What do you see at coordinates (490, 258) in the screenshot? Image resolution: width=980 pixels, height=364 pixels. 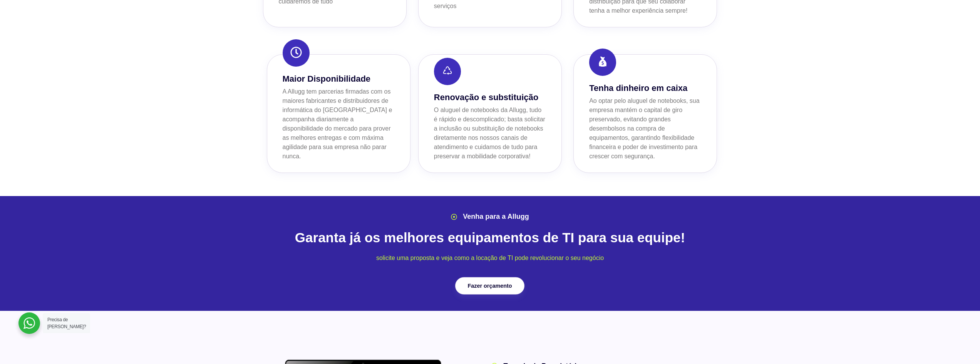 I see `p: solicite uma proposta e veja como a locação de TI pode revolucionar o seu negócio` at bounding box center [490, 258].